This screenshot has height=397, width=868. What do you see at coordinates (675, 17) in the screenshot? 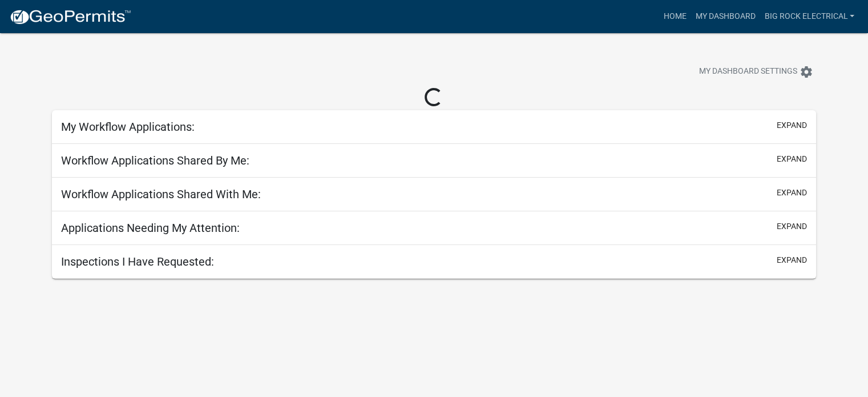
I see `a: Home` at bounding box center [675, 17].